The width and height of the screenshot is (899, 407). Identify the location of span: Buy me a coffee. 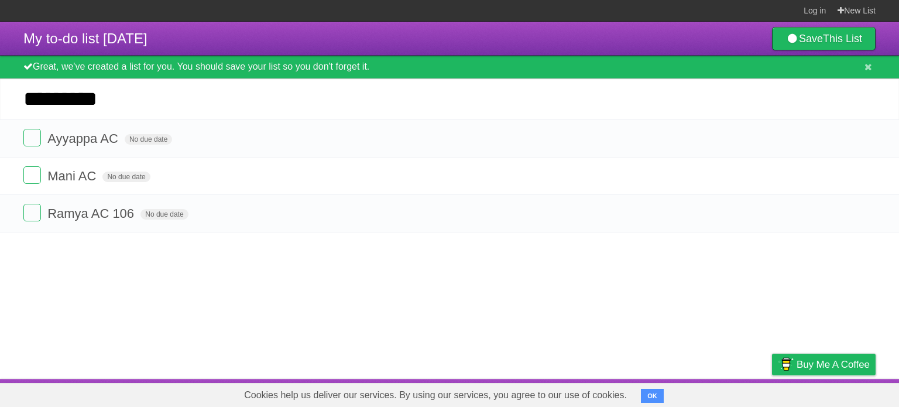
(833, 364).